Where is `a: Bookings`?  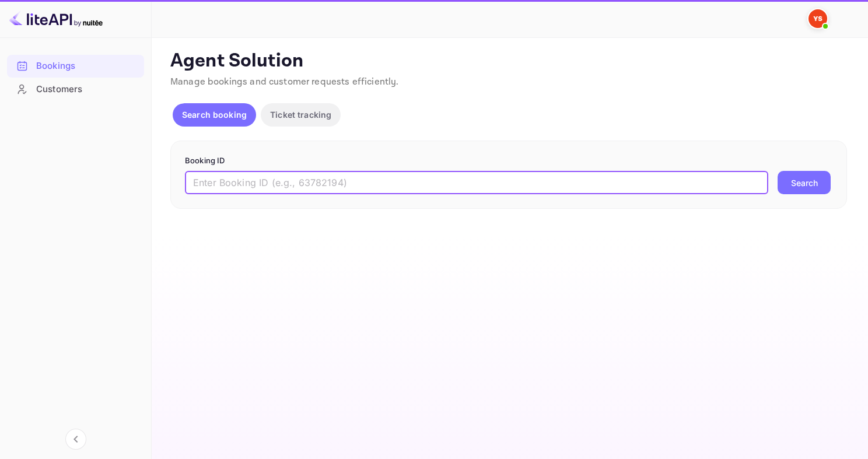
a: Bookings is located at coordinates (75, 66).